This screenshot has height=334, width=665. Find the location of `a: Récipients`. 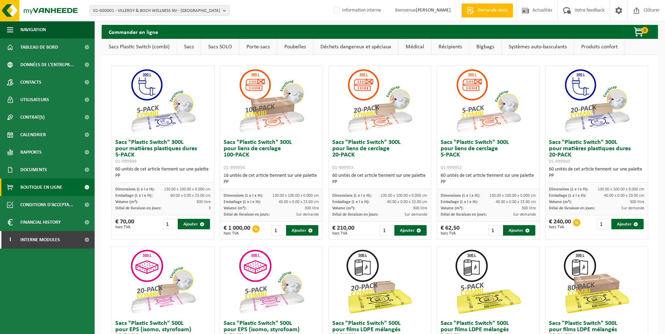

a: Récipients is located at coordinates (450, 47).